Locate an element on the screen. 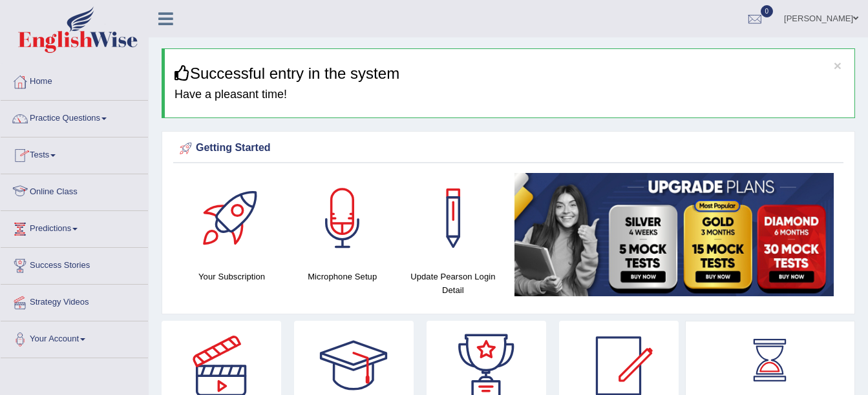  h4: Have a pleasant time! is located at coordinates (509, 95).